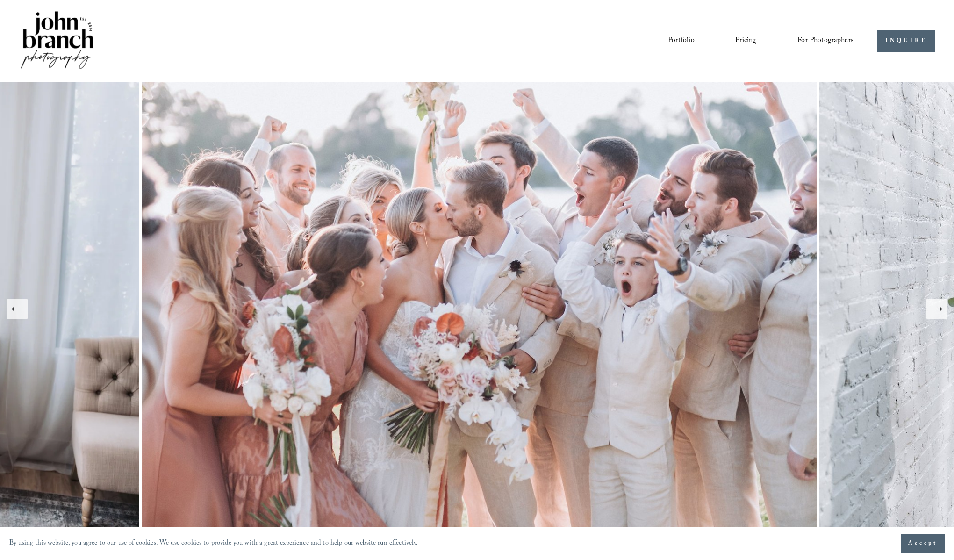  Describe the element at coordinates (17, 309) in the screenshot. I see `button: Previous Slide` at that location.